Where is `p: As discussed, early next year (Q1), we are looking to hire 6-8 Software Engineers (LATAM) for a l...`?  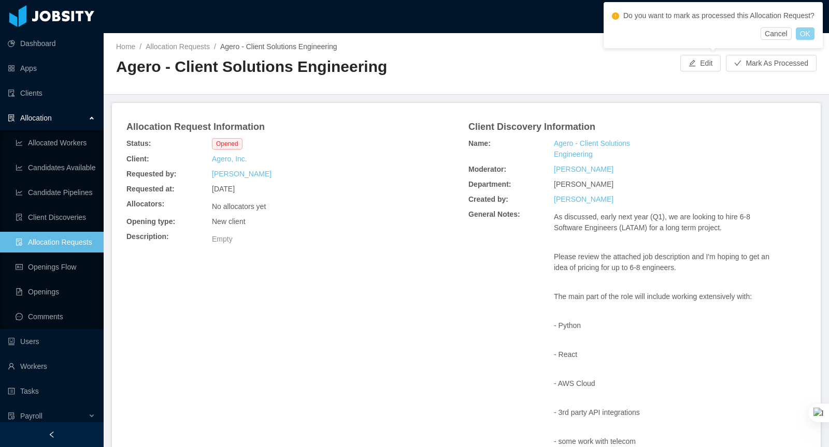 p: As discussed, early next year (Q1), we are looking to hire 6-8 Software Engineers (LATAM) for a l... is located at coordinates (665, 223).